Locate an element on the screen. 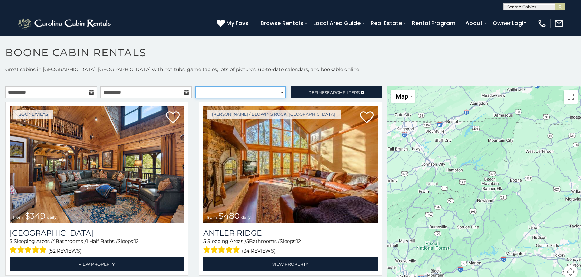 Image resolution: width=581 pixels, height=277 pixels. img: White-1-2.png is located at coordinates (65, 23).